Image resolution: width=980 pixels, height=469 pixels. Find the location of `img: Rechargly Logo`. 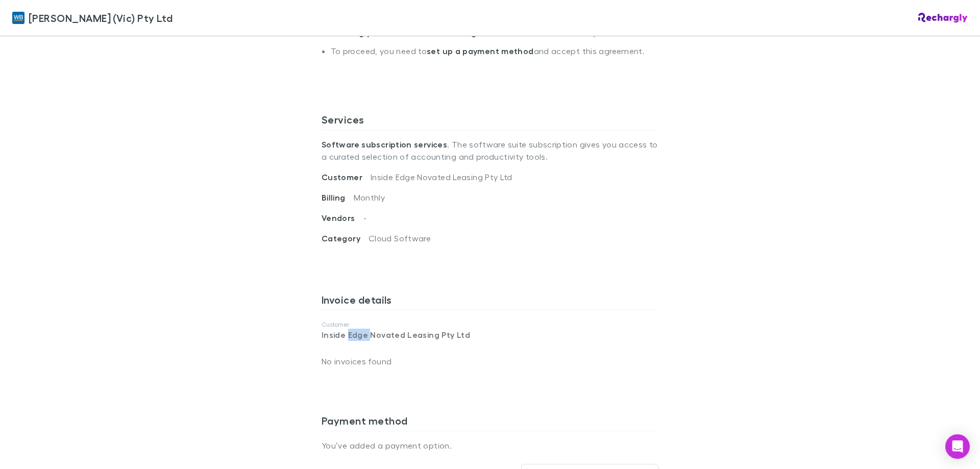

img: Rechargly Logo is located at coordinates (943, 18).